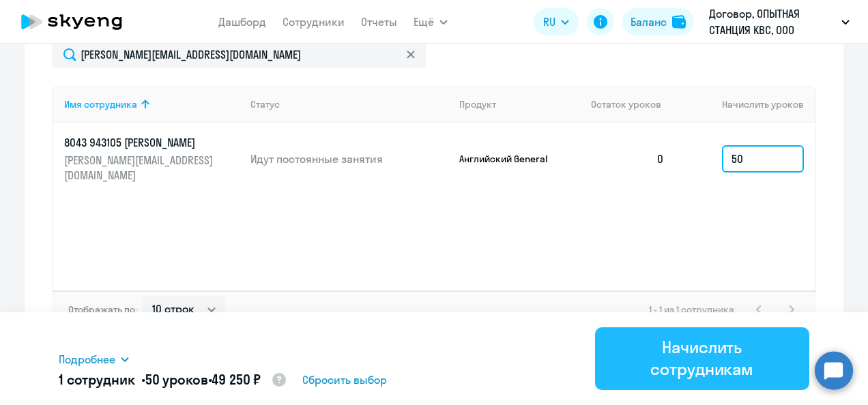 The width and height of the screenshot is (868, 405). Describe the element at coordinates (103, 309) in the screenshot. I see `span: Отображать по:` at that location.